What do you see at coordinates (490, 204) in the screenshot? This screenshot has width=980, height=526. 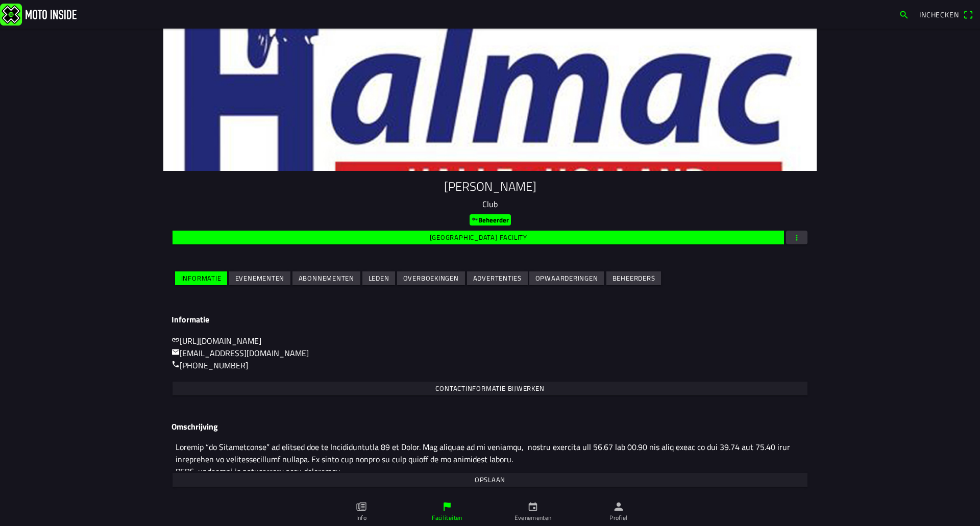 I see `p: Club` at bounding box center [490, 204].